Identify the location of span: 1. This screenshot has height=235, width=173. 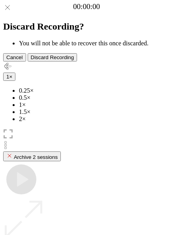
(7, 77).